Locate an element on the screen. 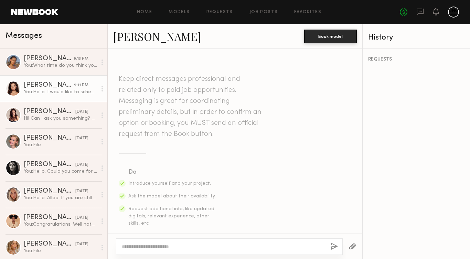 The width and height of the screenshot is (470, 259). div: 9:13 PM is located at coordinates (81, 59).